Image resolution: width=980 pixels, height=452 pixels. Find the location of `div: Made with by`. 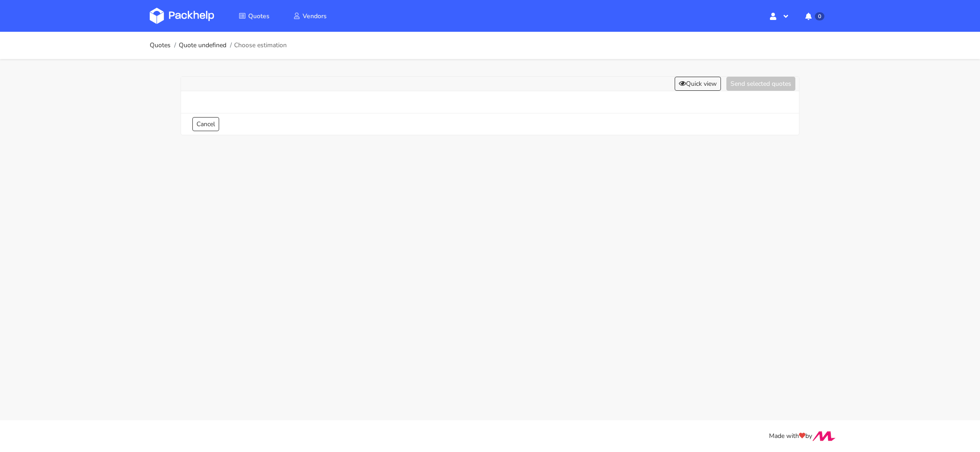

div: Made with by is located at coordinates (490, 436).